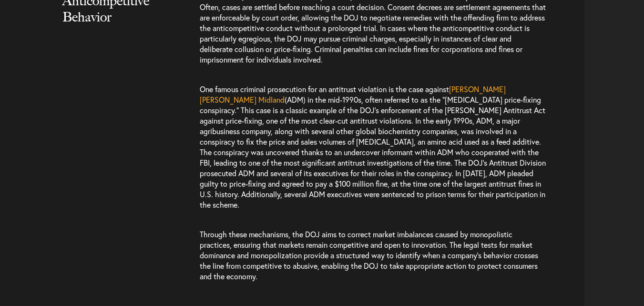  I want to click on span: One famous criminal prosecution for an antitrust violation is the case against, so click(324, 89).